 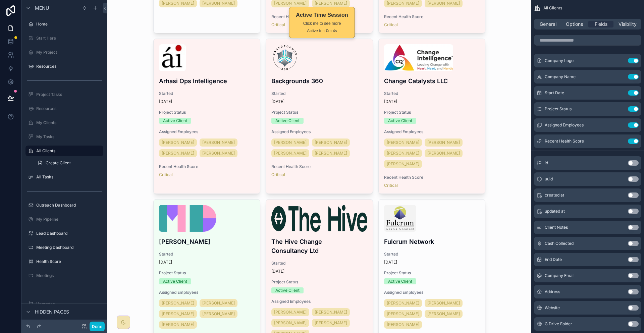 What do you see at coordinates (58, 163) in the screenshot?
I see `span: Create Client` at bounding box center [58, 163].